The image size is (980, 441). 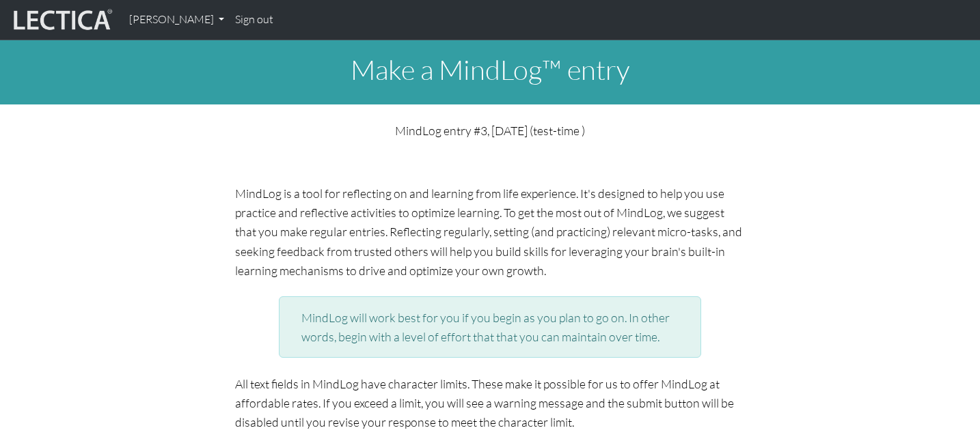 I want to click on p: MindLog is a tool for reflecting on and learning from life experience. It's designed to help you ..., so click(x=490, y=231).